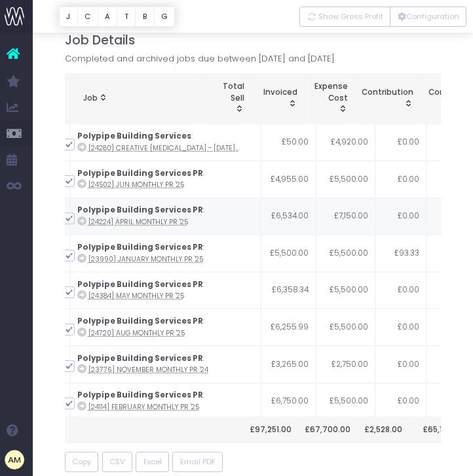  What do you see at coordinates (81, 462) in the screenshot?
I see `span: Copy` at bounding box center [81, 462].